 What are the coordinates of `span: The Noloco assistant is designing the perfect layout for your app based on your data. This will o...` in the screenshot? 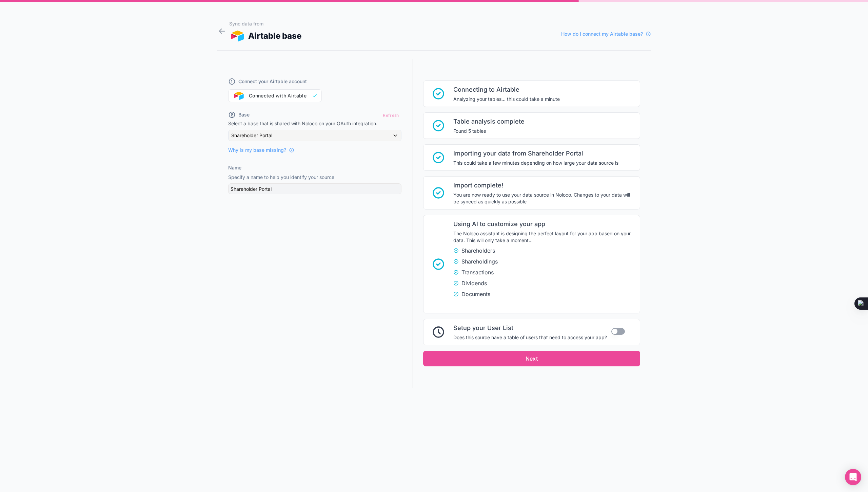 It's located at (545, 237).